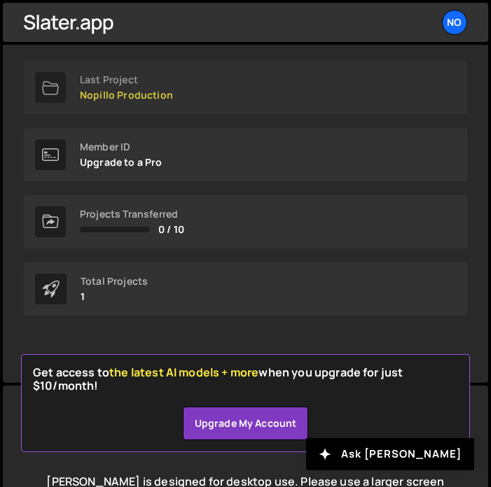 The image size is (491, 487). Describe the element at coordinates (171, 230) in the screenshot. I see `span: 0 / 10` at that location.